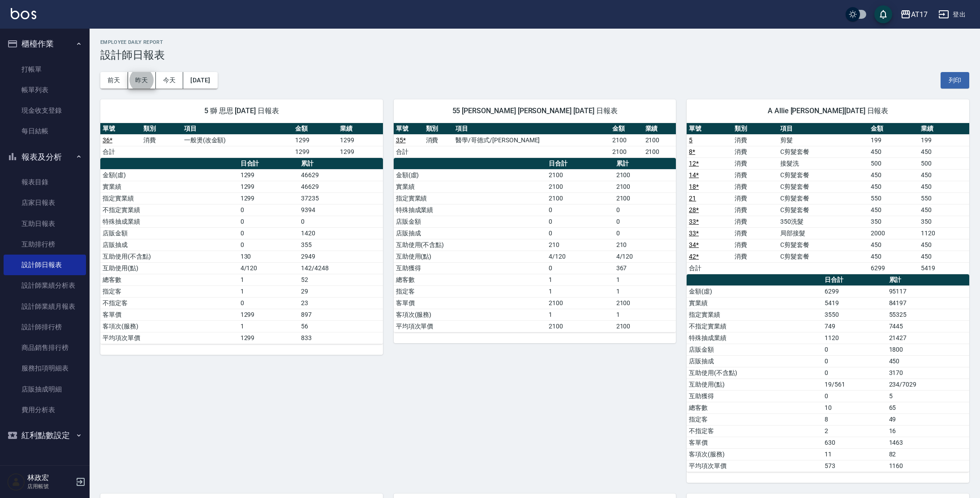 The width and height of the screenshot is (980, 498). Describe the element at coordinates (114, 80) in the screenshot. I see `button: 前天` at that location.